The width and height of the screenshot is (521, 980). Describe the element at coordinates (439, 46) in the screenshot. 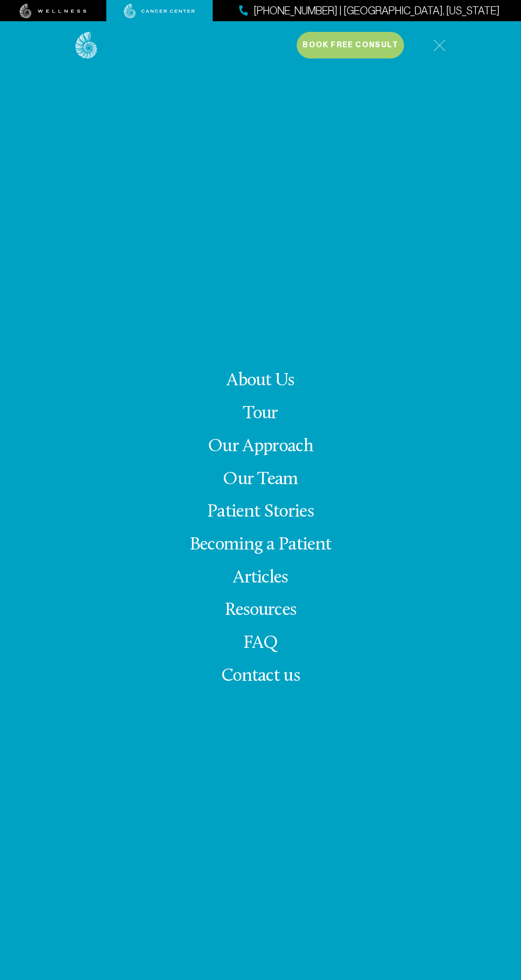

I see `img: icon-hamburger` at that location.